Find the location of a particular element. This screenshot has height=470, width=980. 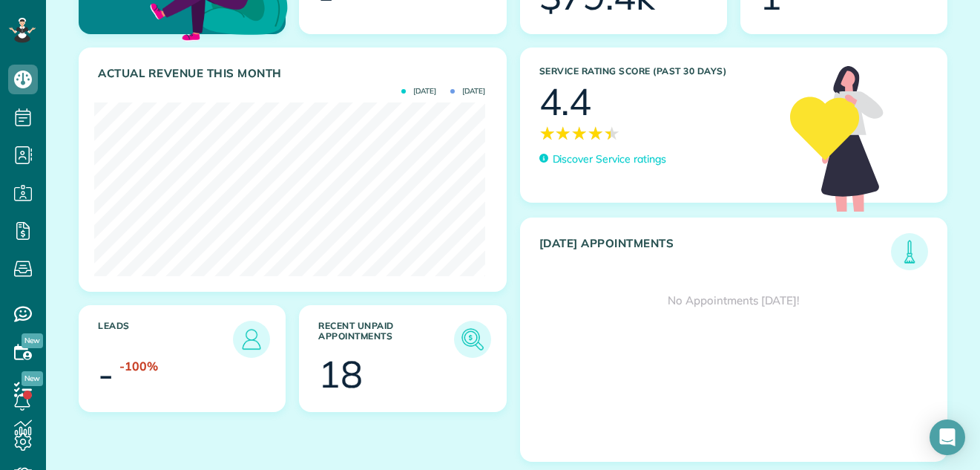

div: 4.4 is located at coordinates (565, 102).